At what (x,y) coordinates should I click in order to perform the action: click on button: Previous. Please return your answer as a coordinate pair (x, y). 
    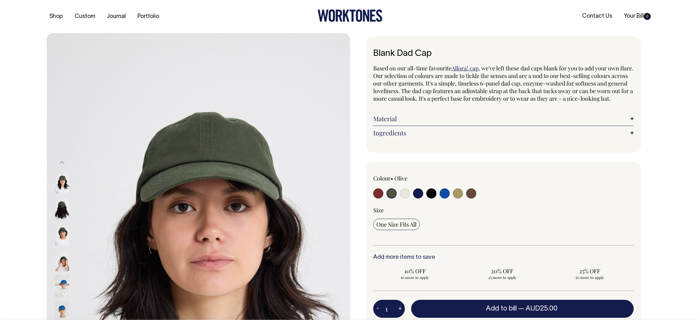
    Looking at the image, I should click on (62, 163).